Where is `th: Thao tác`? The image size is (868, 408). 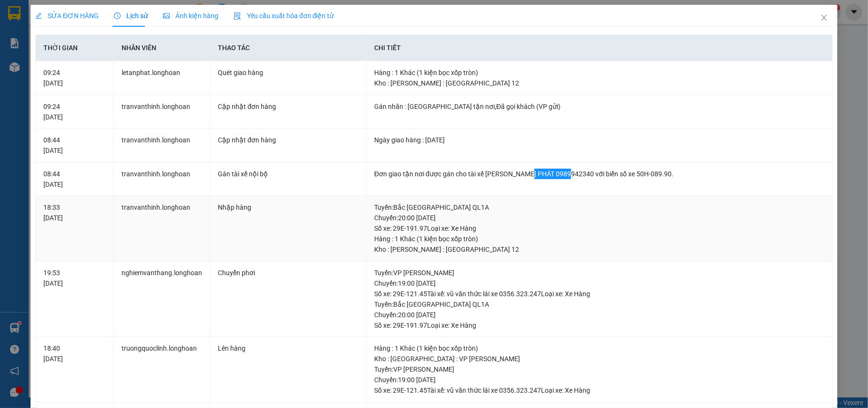
th: Thao tác is located at coordinates (288, 48).